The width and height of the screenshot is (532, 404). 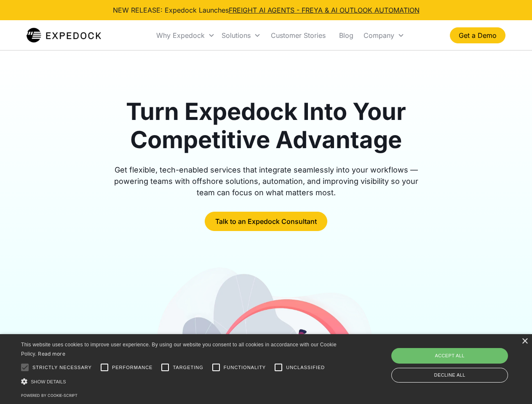 I want to click on a: Talk to an Expedock Consultant, so click(x=266, y=221).